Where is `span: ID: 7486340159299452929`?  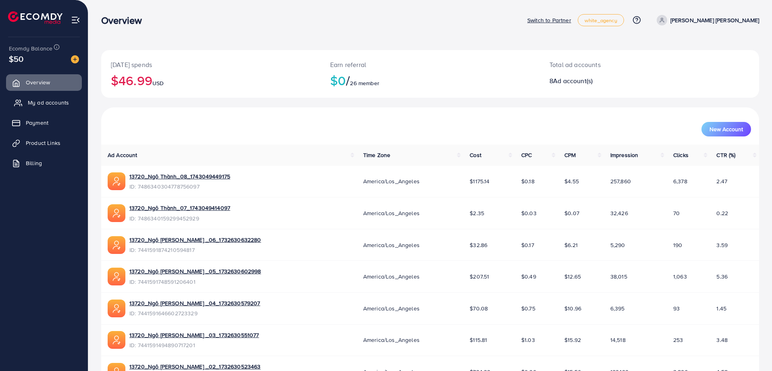 span: ID: 7486340159299452929 is located at coordinates (180, 218).